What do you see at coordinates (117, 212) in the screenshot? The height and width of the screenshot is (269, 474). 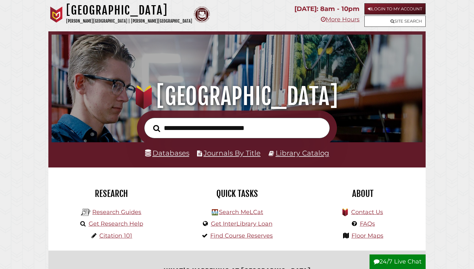 I see `a: Research Guides` at bounding box center [117, 212].